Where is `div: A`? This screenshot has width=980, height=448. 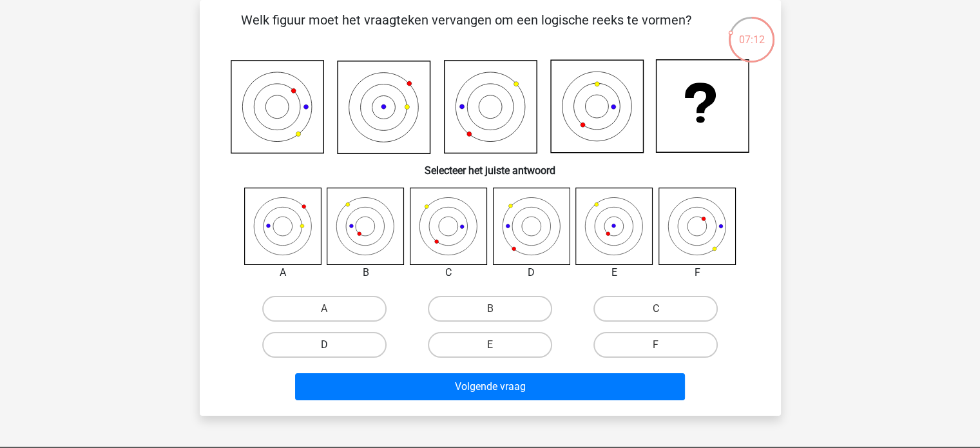 div: A is located at coordinates (283, 273).